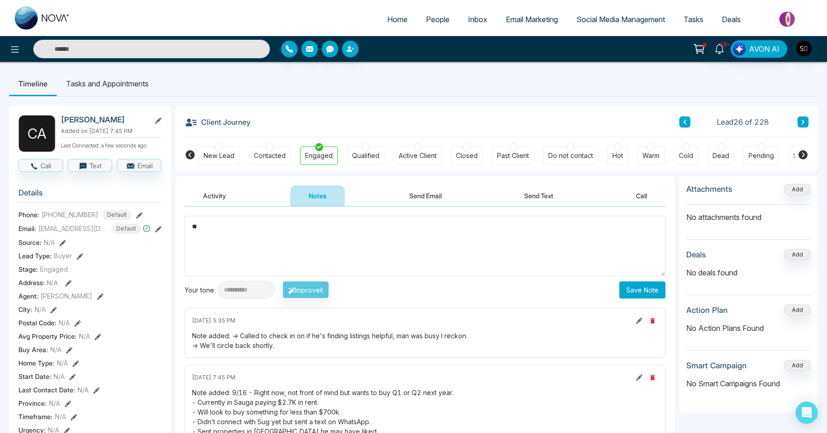 Image resolution: width=827 pixels, height=433 pixels. I want to click on span: Agent:, so click(28, 295).